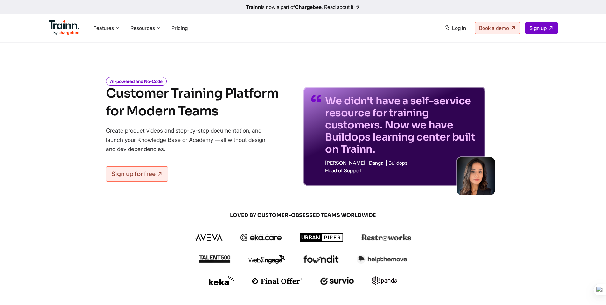 The height and width of the screenshot is (305, 606). I want to click on img: keka logo, so click(221, 281).